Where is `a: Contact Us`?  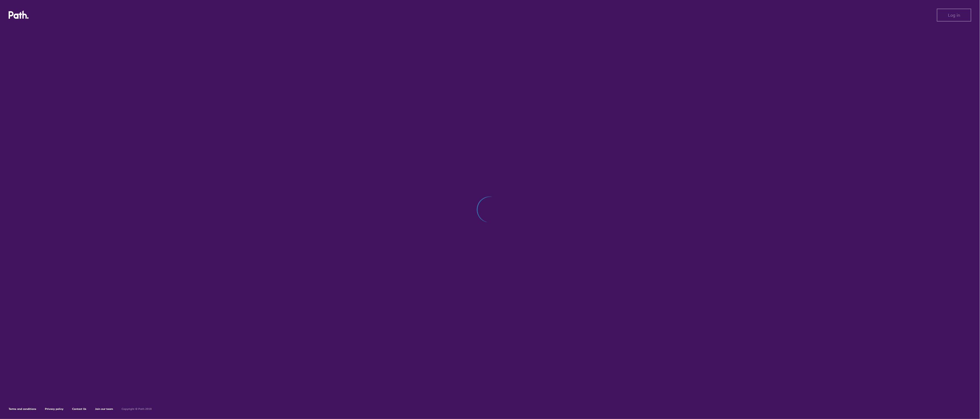 a: Contact Us is located at coordinates (79, 409).